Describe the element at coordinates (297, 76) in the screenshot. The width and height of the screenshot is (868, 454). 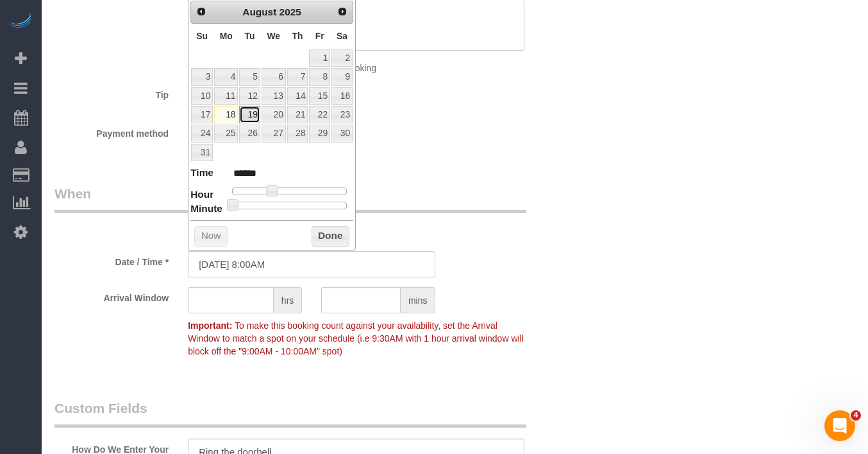
I see `a: 7` at that location.